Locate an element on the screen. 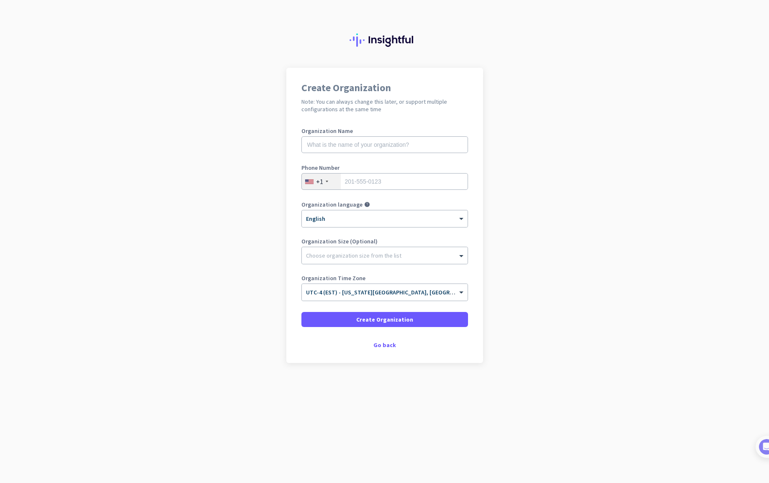 The width and height of the screenshot is (769, 483). label: Organization Name is located at coordinates (385, 131).